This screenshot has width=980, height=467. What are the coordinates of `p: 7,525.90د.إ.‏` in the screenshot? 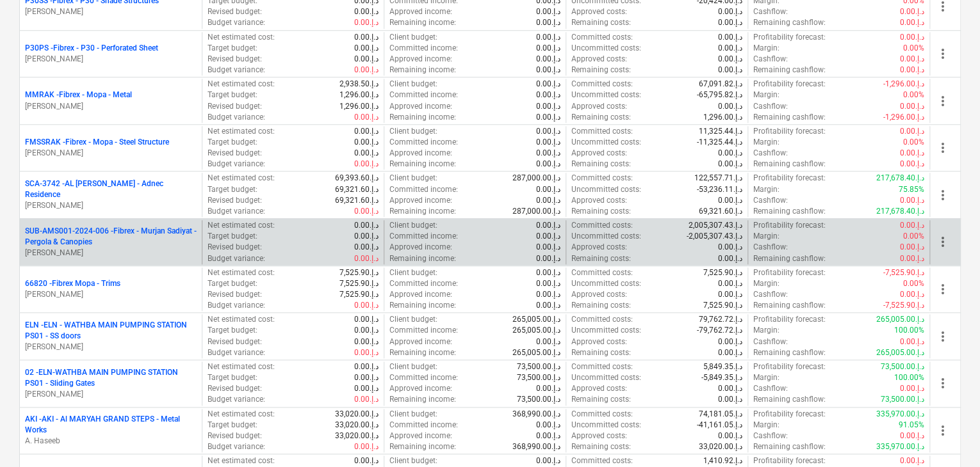 It's located at (359, 295).